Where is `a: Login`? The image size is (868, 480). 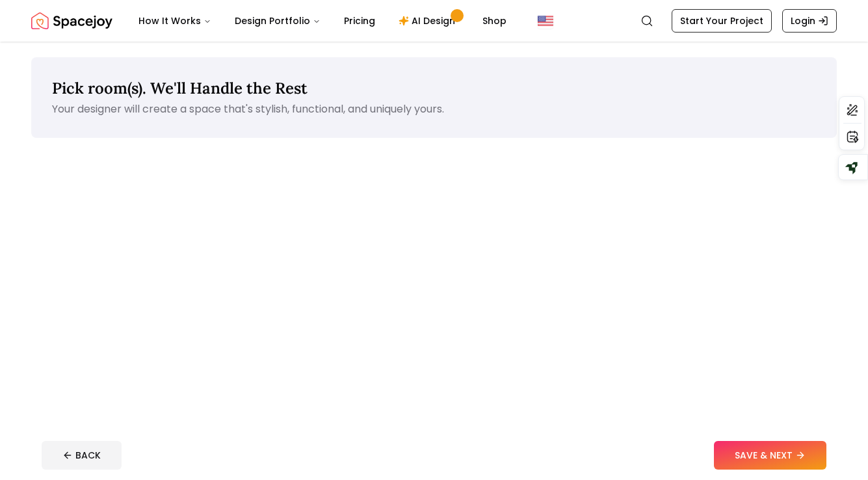
a: Login is located at coordinates (809, 20).